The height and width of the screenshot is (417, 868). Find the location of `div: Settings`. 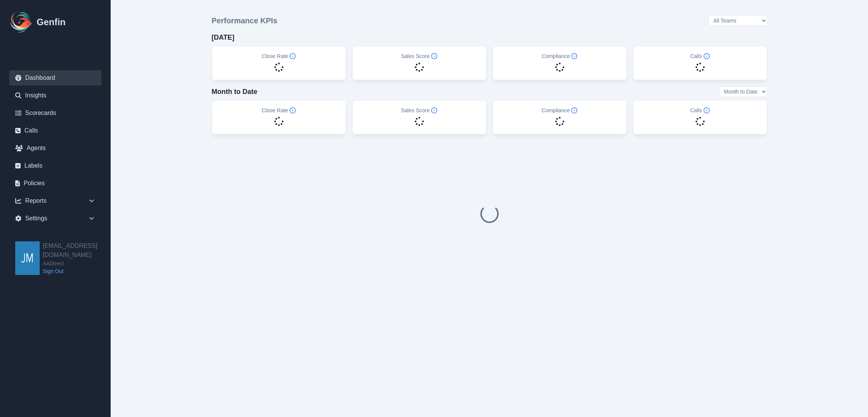

div: Settings is located at coordinates (55, 218).